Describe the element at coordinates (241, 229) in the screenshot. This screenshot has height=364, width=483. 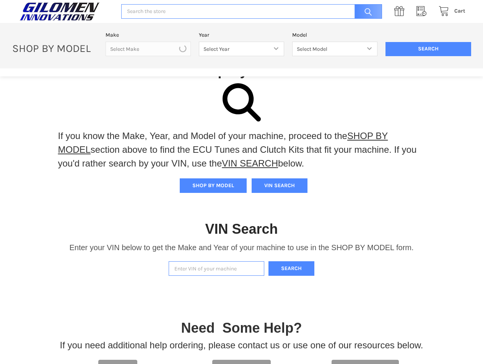
I see `h1: VIN Search` at that location.